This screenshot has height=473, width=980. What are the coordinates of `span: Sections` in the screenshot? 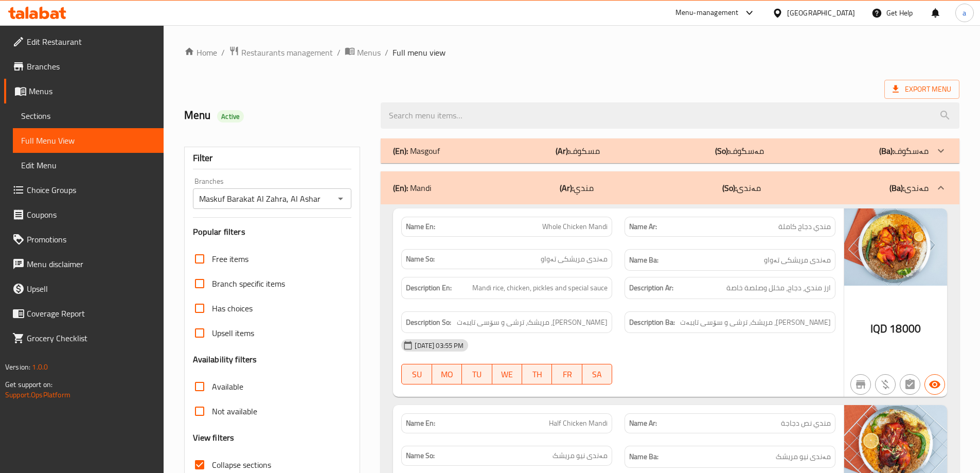 It's located at (88, 116).